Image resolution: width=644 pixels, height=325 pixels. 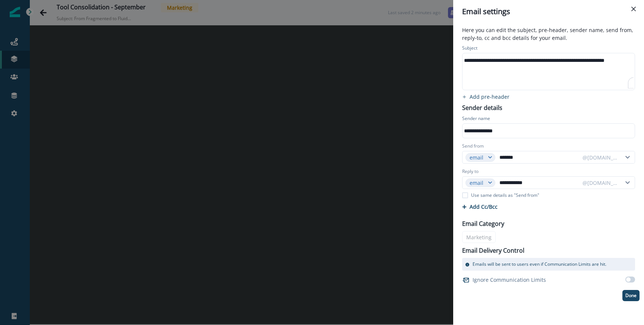 What do you see at coordinates (548, 12) in the screenshot?
I see `div: Email settings` at bounding box center [548, 12].